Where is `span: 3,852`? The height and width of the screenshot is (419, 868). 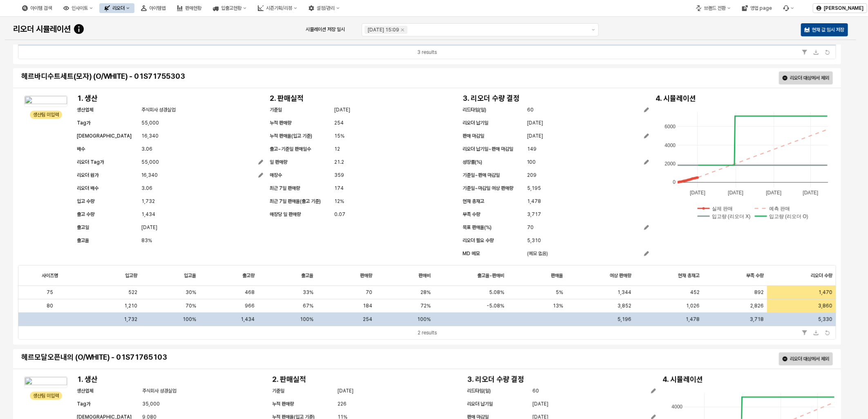 span: 3,852 is located at coordinates (625, 306).